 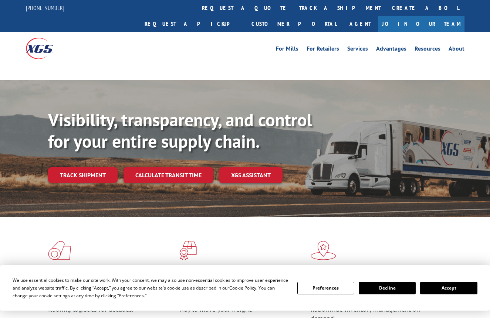 What do you see at coordinates (323, 251) in the screenshot?
I see `img: xgs-icon-flagship-distribution-model-red` at bounding box center [323, 251].